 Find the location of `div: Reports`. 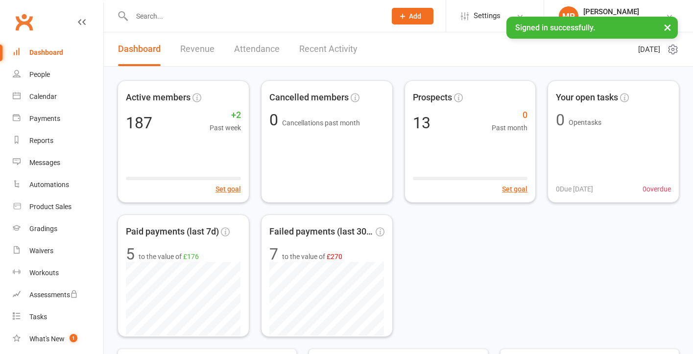

div: Reports is located at coordinates (41, 141).